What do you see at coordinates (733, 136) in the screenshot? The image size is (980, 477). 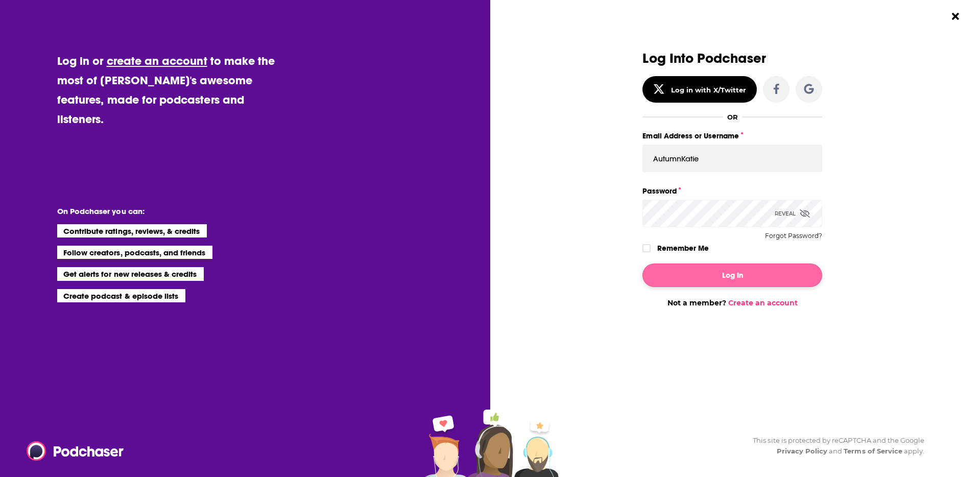 I see `label: Email Address or Username` at bounding box center [733, 136].